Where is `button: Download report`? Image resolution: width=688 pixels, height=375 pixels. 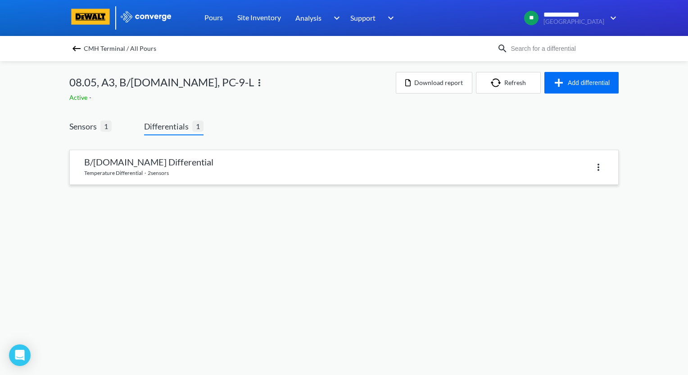
button: Download report is located at coordinates (434, 83).